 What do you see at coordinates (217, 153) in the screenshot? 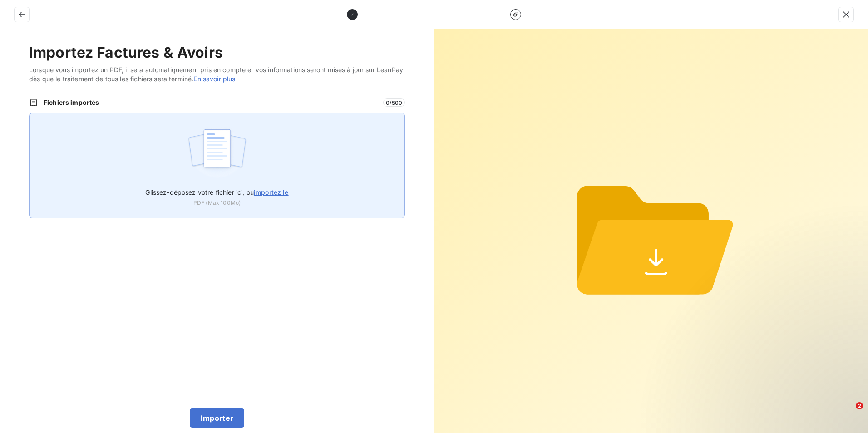
I see `img: illustration` at bounding box center [217, 153].